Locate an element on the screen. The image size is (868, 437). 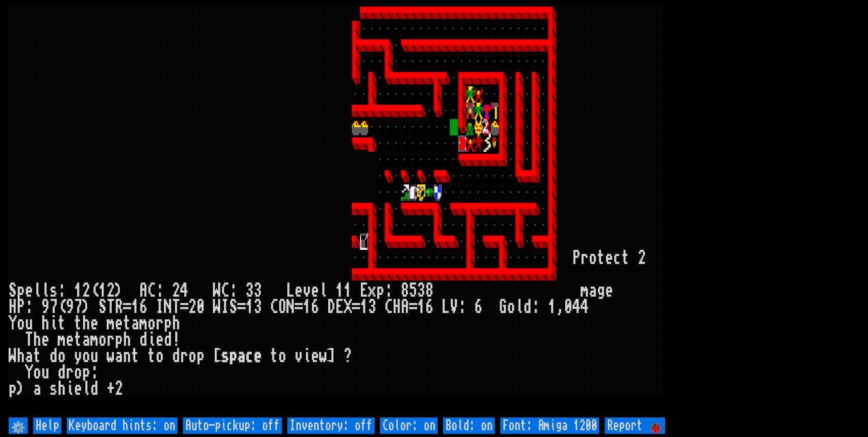
input: Report 🐞 is located at coordinates (634, 425).